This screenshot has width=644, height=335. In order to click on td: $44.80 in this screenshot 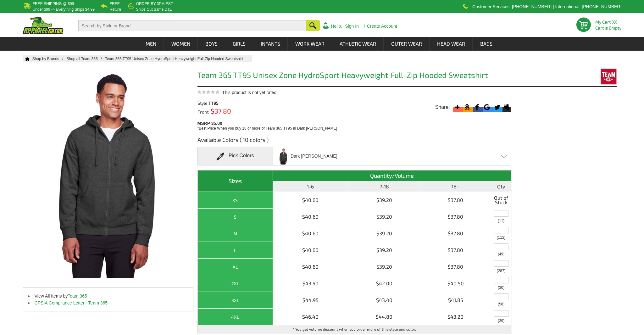, I will do `click(385, 317)`.